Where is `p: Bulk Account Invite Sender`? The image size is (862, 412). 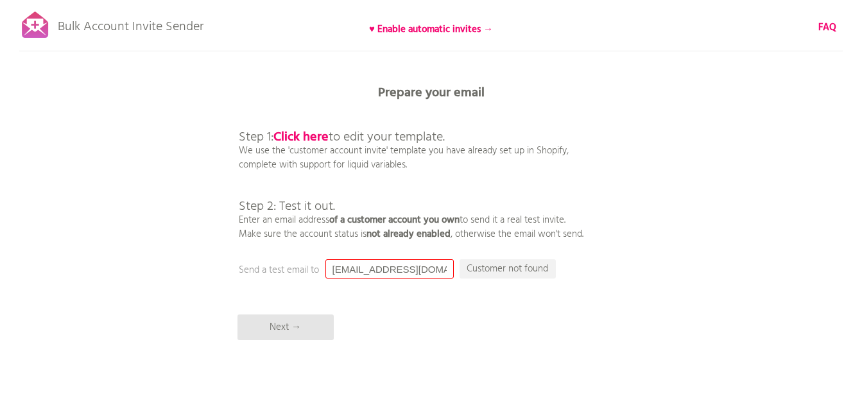
p: Bulk Account Invite Sender is located at coordinates (130, 24).